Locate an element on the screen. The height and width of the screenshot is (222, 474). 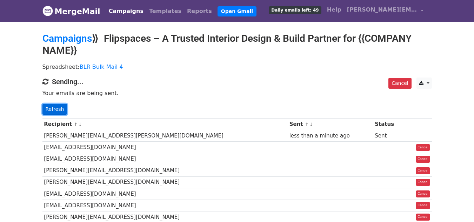
p: Your emails are being sent. is located at coordinates (237, 93).